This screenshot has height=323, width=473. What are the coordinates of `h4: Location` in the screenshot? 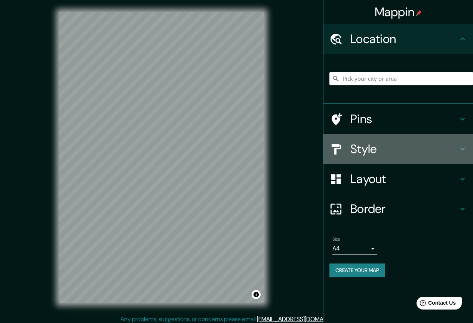 It's located at (404, 39).